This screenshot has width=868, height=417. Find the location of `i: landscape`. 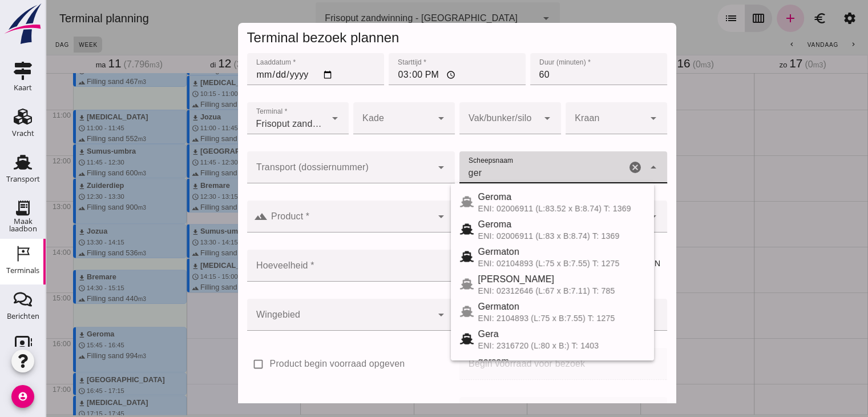

i: landscape is located at coordinates (215, 217).